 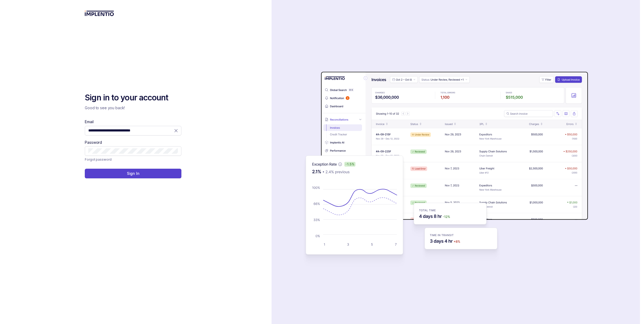 I want to click on button: Sign In, so click(x=133, y=174).